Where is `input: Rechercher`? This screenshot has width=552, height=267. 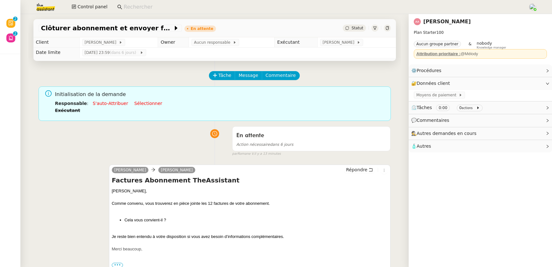
input: Rechercher is located at coordinates (323, 7).